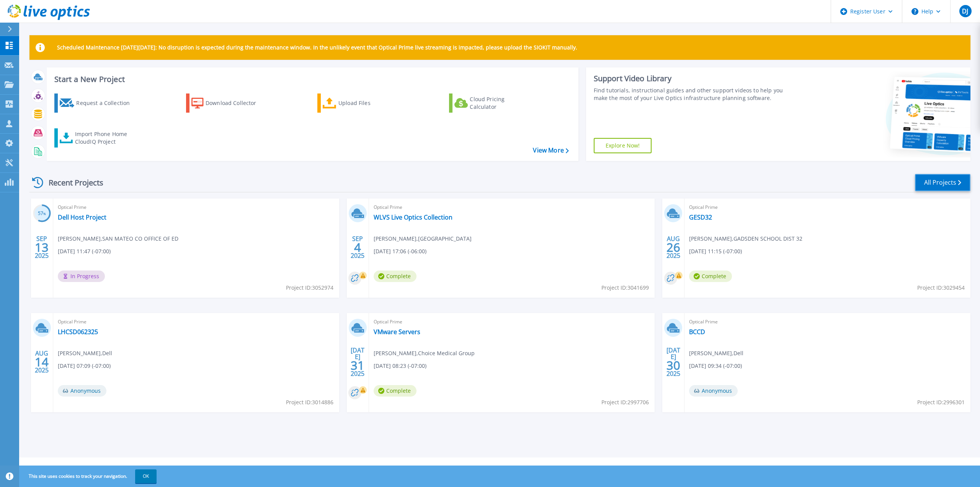  What do you see at coordinates (42, 361) in the screenshot?
I see `span: 14` at bounding box center [42, 361].